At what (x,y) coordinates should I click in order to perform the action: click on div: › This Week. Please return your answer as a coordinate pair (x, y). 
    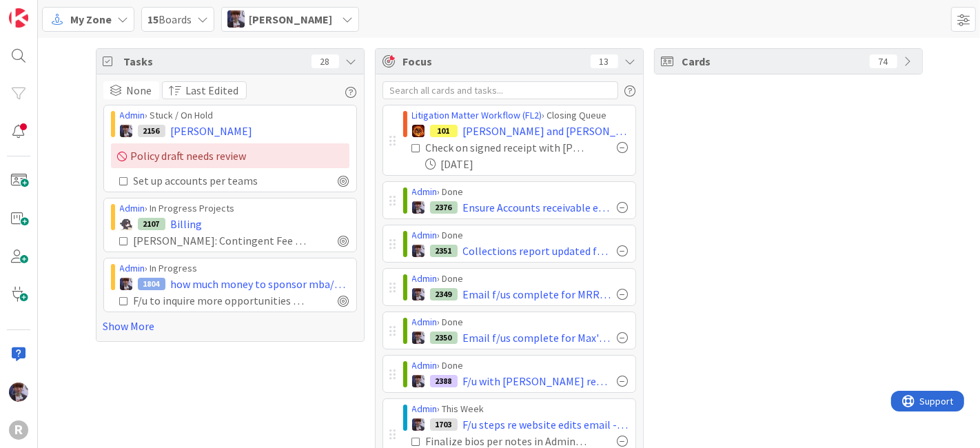
    Looking at the image, I should click on (521, 408).